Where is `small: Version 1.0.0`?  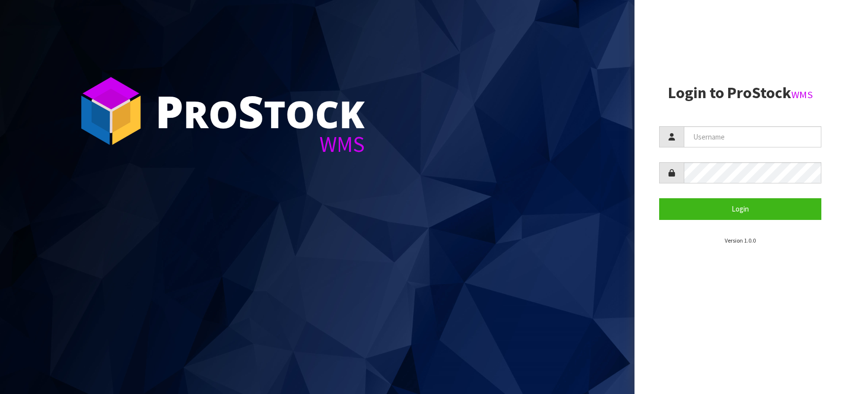
small: Version 1.0.0 is located at coordinates (740, 240).